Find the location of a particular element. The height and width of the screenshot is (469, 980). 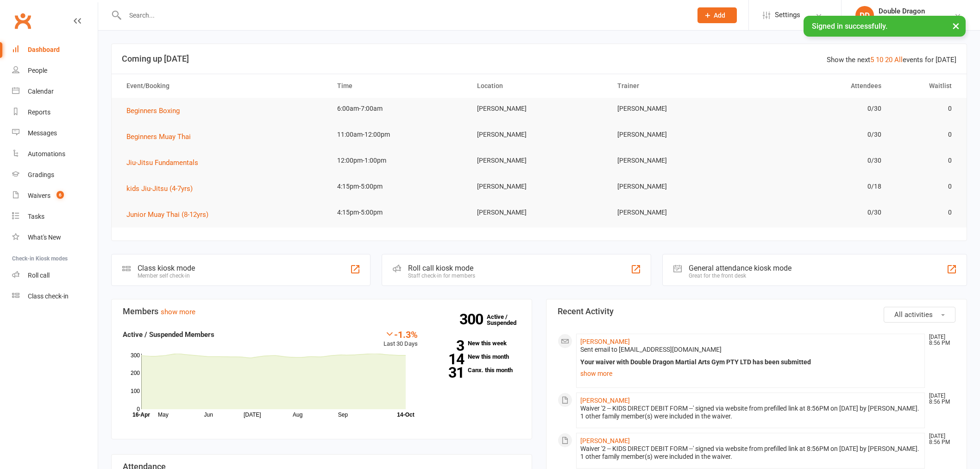

a: Gradings is located at coordinates (55, 175).